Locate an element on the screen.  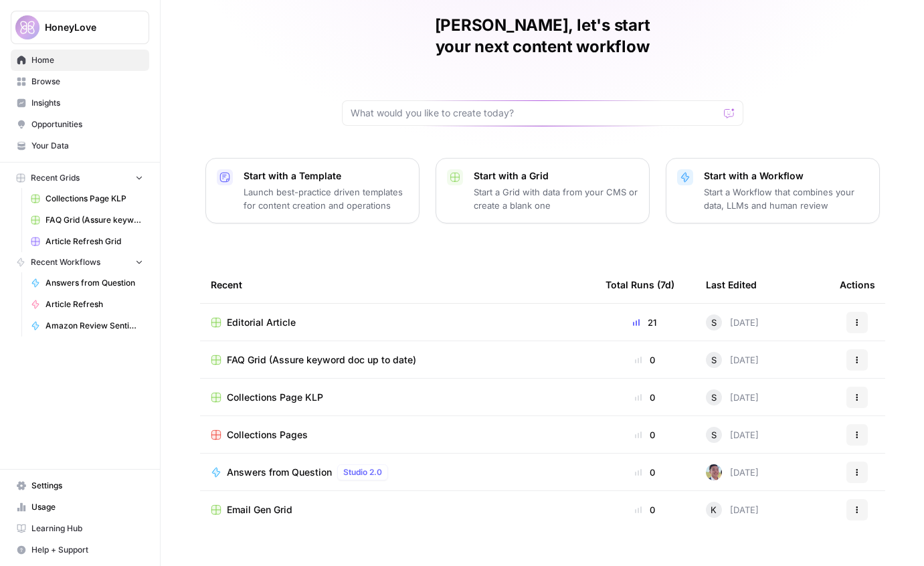
p: Start with a Template is located at coordinates (326, 176).